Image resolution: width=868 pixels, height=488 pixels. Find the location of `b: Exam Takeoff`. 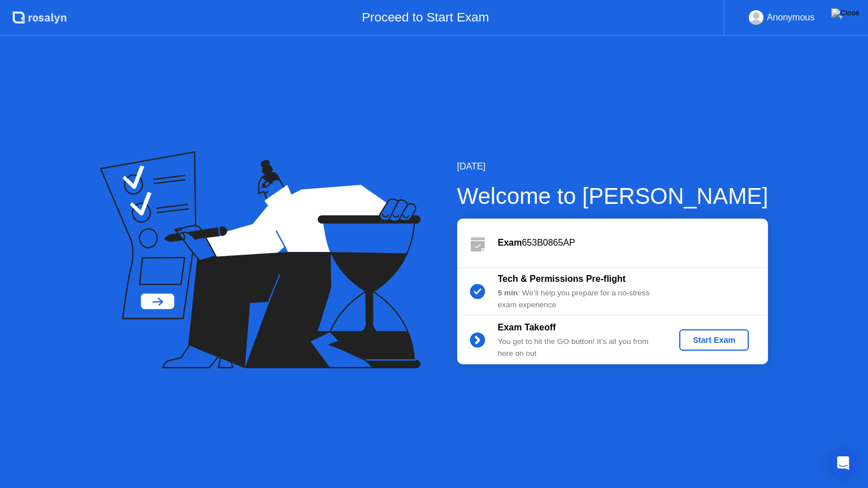

b: Exam Takeoff is located at coordinates (527, 327).